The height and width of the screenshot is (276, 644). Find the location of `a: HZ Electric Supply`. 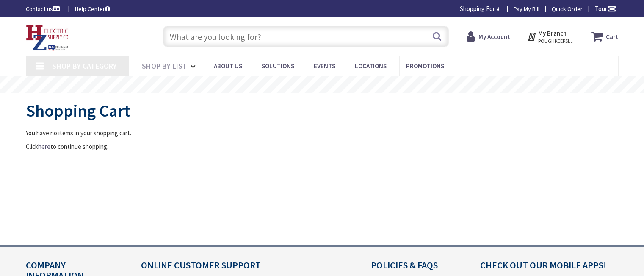

a: HZ Electric Supply is located at coordinates (47, 38).